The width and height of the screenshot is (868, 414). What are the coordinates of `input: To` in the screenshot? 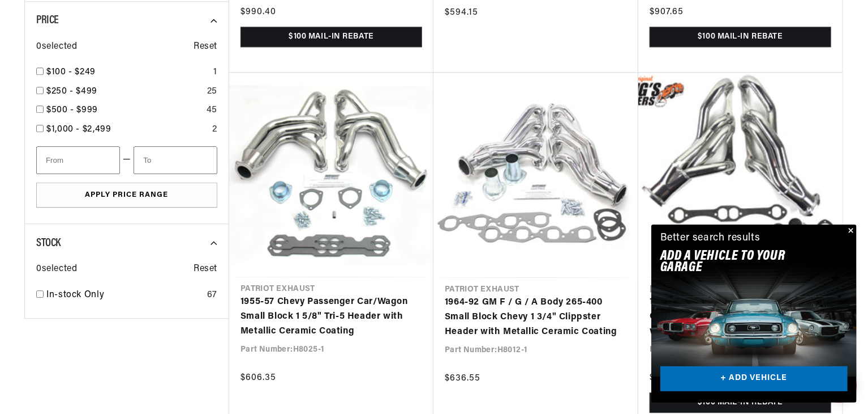 It's located at (175, 160).